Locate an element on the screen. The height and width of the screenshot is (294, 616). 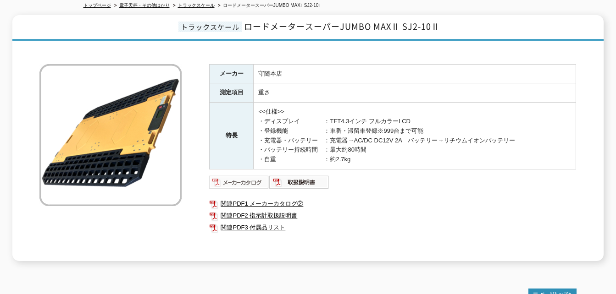
a: 関連PDF3 付属品リスト is located at coordinates (393, 228).